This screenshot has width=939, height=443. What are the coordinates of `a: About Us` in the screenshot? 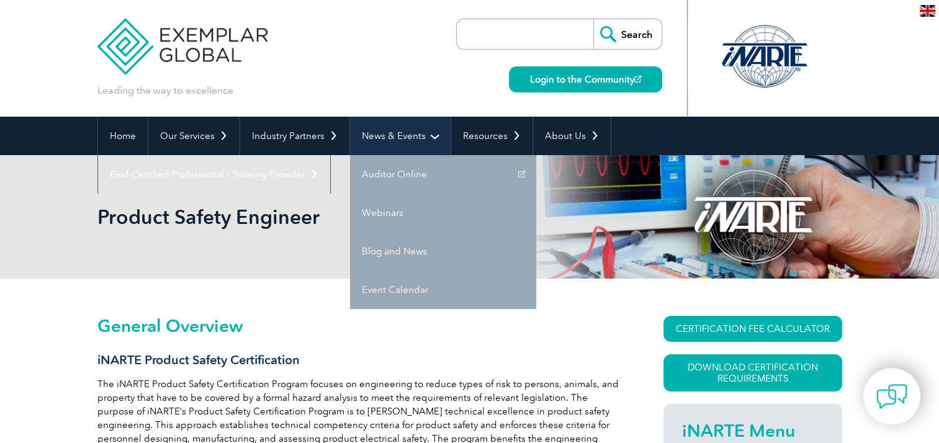 It's located at (572, 136).